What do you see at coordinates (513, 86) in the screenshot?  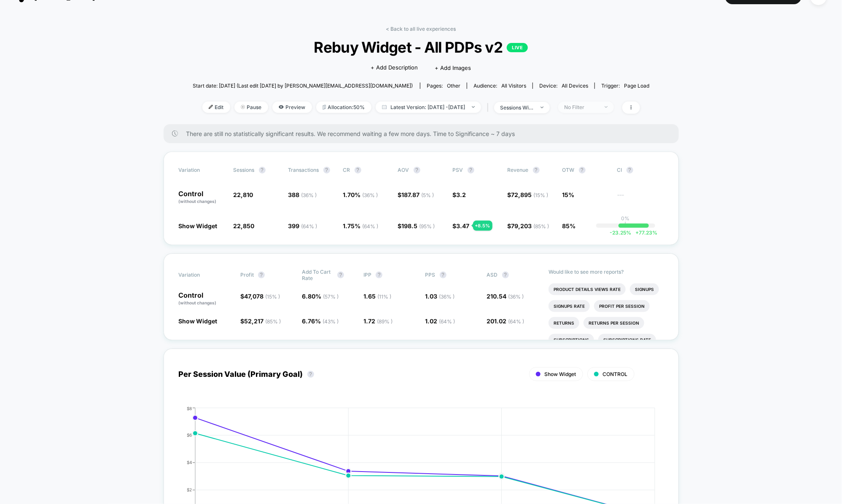 I see `span: All Visitors` at bounding box center [513, 86].